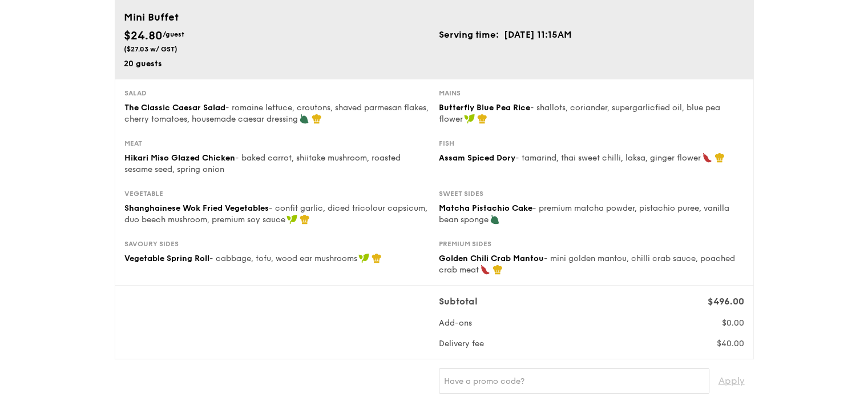  Describe the element at coordinates (608, 158) in the screenshot. I see `span: - tamarind, thai sweet chilli, laksa, ginger flower` at that location.